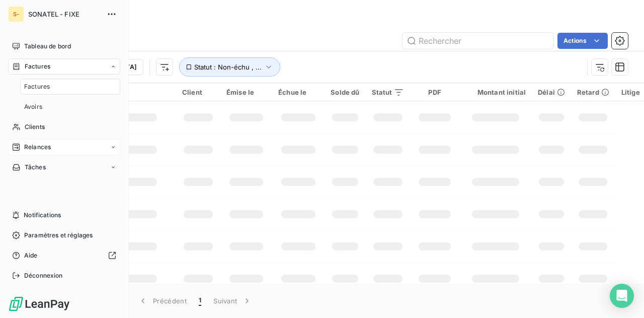 This screenshot has height=318, width=644. Describe the element at coordinates (43, 275) in the screenshot. I see `span: Déconnexion` at that location.